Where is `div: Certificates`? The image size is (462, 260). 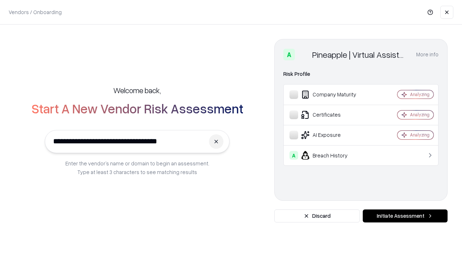 div: Certificates is located at coordinates (332, 115).